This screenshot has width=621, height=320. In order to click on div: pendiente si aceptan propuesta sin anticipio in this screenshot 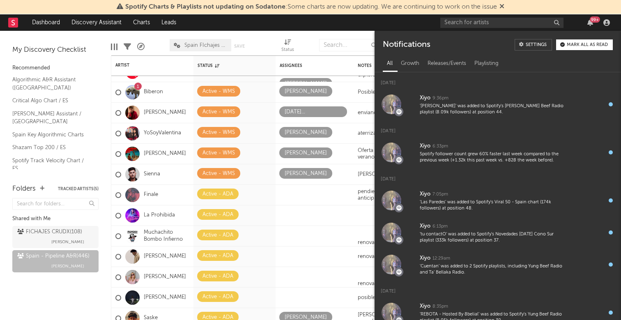, I will do `click(405, 195)`.